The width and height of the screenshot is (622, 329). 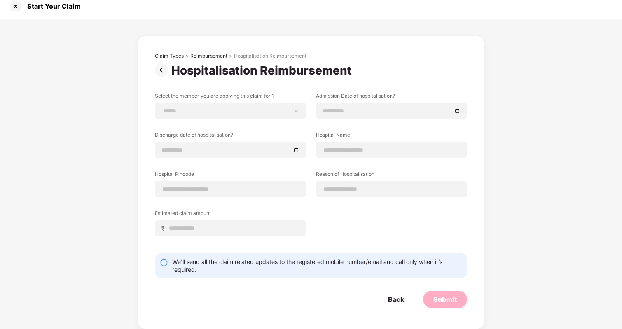 What do you see at coordinates (445, 299) in the screenshot?
I see `div: Submit` at bounding box center [445, 299].